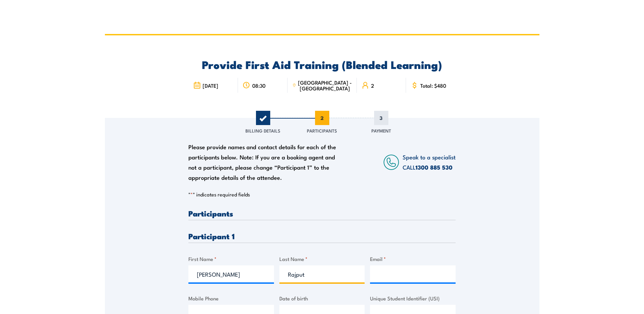  What do you see at coordinates (381, 118) in the screenshot?
I see `span: 3` at bounding box center [381, 118].